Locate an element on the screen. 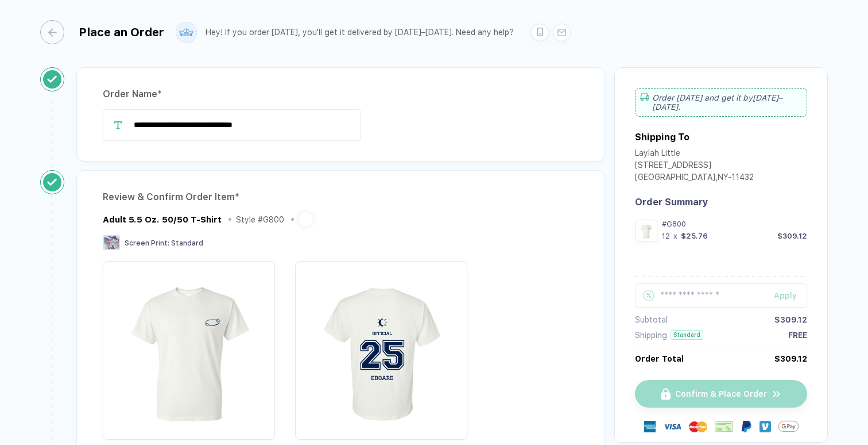  div: 12 is located at coordinates (666, 235).